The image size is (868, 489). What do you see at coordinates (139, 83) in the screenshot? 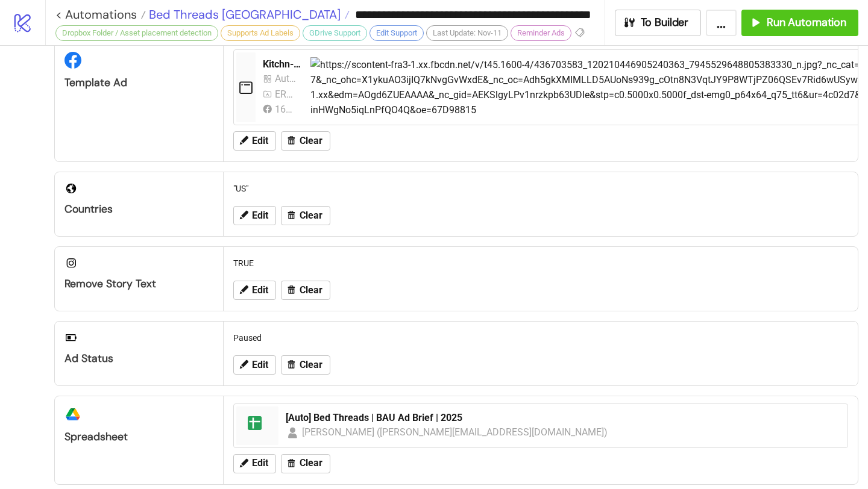
I see `div: Template Ad` at bounding box center [139, 83].